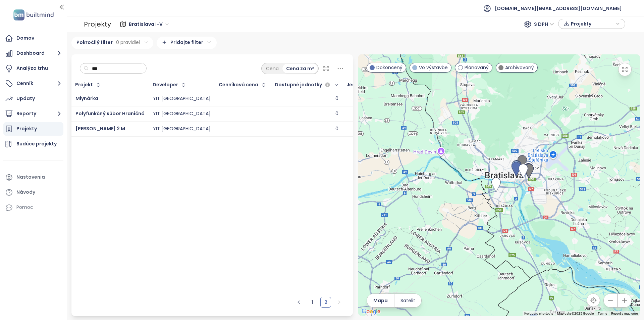 The height and width of the screenshot is (320, 644). What do you see at coordinates (339, 302) in the screenshot?
I see `li: Nasledujúca strana` at bounding box center [339, 302].